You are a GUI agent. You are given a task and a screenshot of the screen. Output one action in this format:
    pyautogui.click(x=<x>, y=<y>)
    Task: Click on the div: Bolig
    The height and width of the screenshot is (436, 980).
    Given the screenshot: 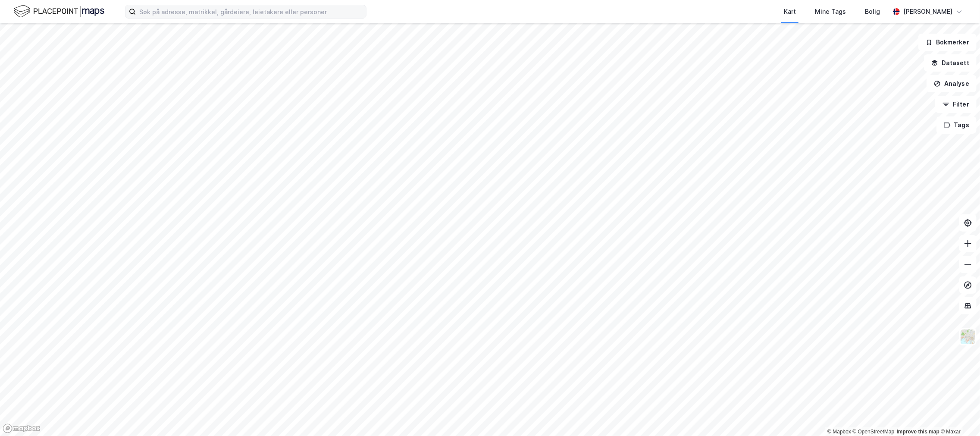 What is the action you would take?
    pyautogui.click(x=872, y=12)
    